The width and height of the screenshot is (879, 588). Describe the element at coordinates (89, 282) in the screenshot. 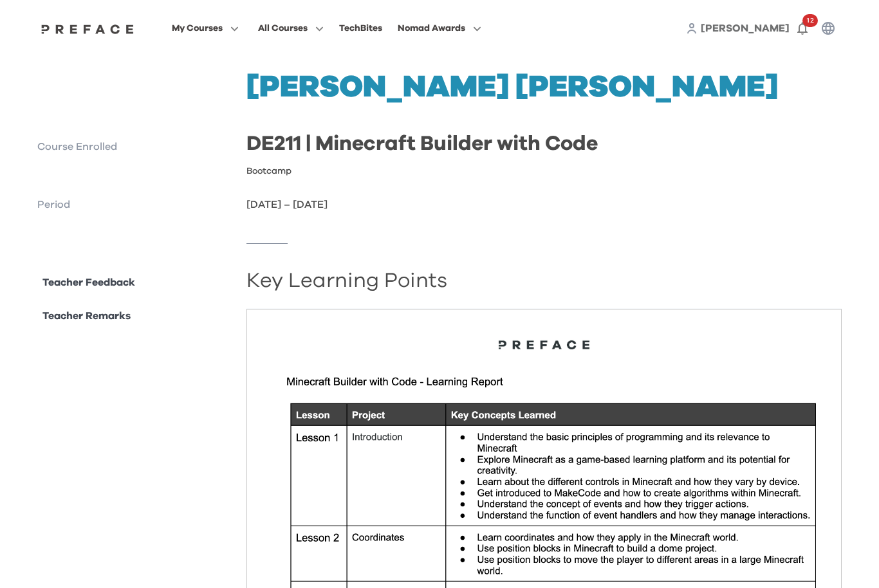

I see `p: Teacher Feedback` at that location.